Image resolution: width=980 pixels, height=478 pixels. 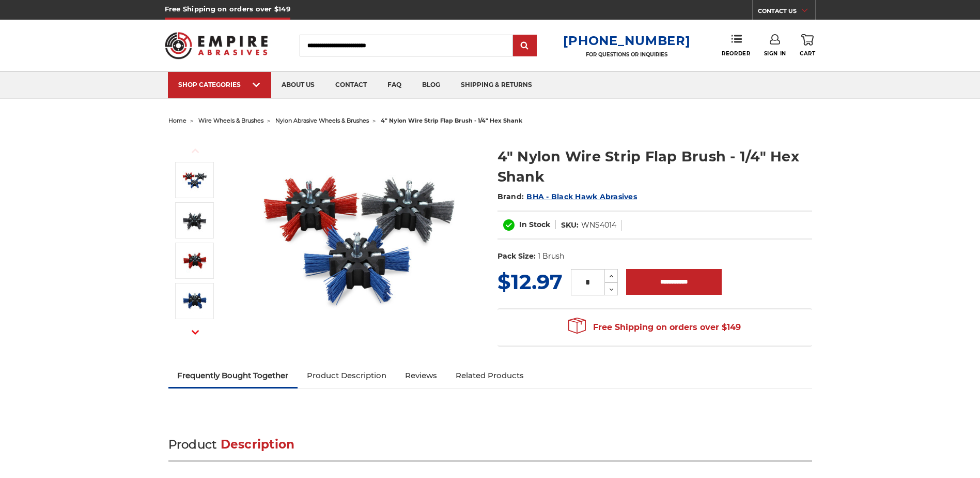 What do you see at coordinates (808, 46) in the screenshot?
I see `a: Cart` at bounding box center [808, 46].